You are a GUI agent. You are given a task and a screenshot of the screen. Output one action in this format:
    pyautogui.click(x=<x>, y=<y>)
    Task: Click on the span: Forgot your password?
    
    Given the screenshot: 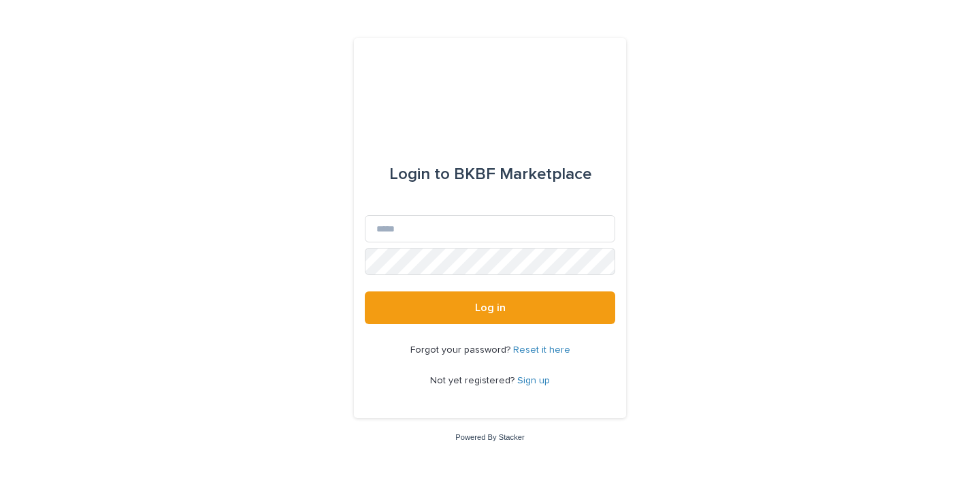 What is the action you would take?
    pyautogui.click(x=462, y=350)
    